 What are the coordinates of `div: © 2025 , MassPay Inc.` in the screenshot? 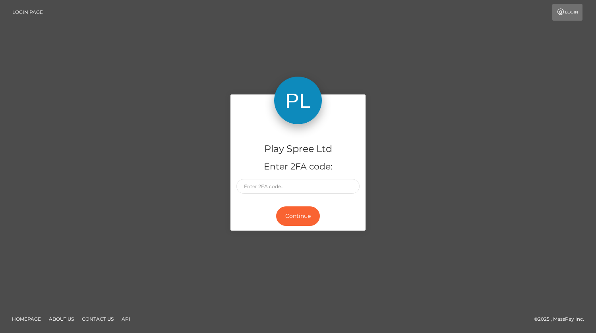 It's located at (562, 319).